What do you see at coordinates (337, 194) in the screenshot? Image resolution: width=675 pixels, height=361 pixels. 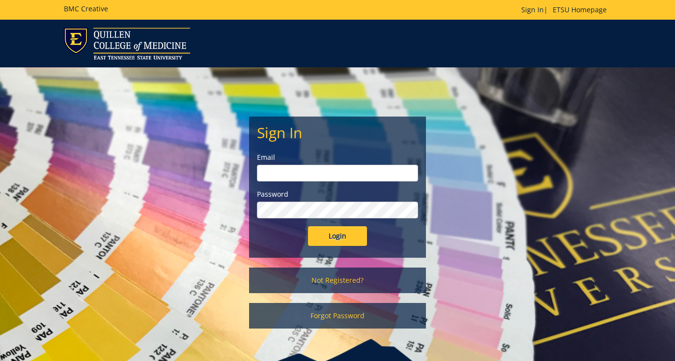 I see `label: Password` at bounding box center [337, 194].